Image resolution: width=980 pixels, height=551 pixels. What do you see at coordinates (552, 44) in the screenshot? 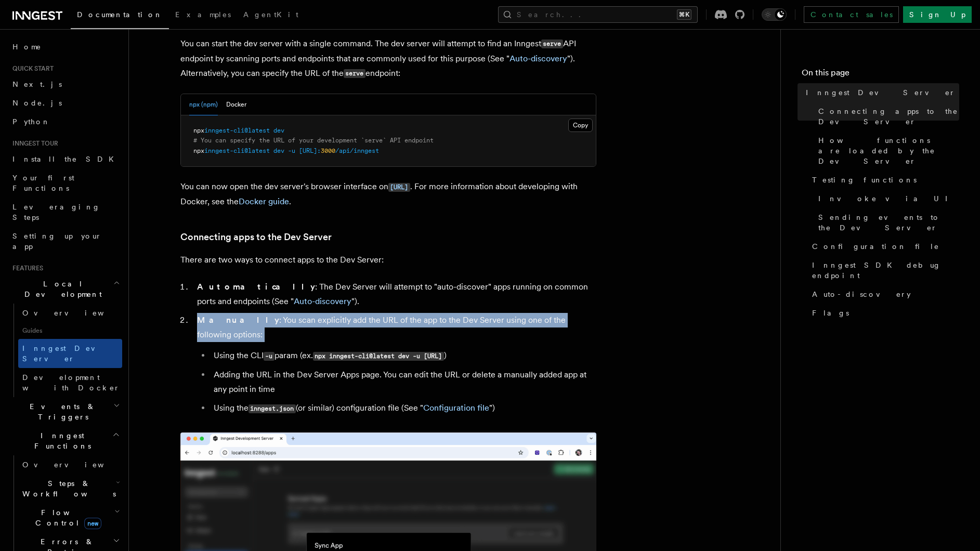
I see `code: serve` at bounding box center [552, 44].